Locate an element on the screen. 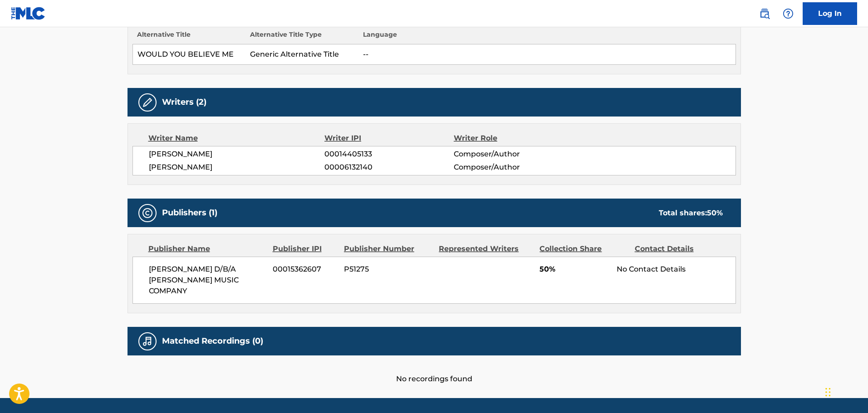 The width and height of the screenshot is (868, 413). span: 50% is located at coordinates (574, 269).